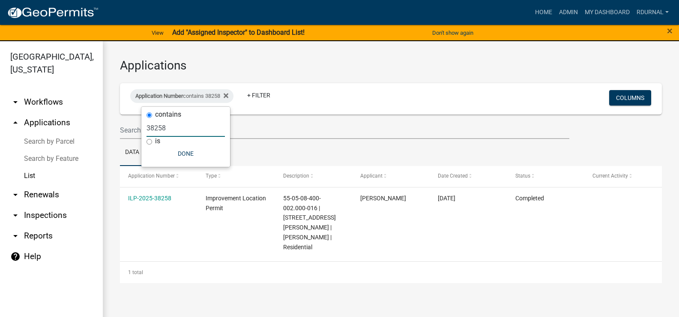 The width and height of the screenshot is (679, 317). I want to click on label: contains, so click(168, 114).